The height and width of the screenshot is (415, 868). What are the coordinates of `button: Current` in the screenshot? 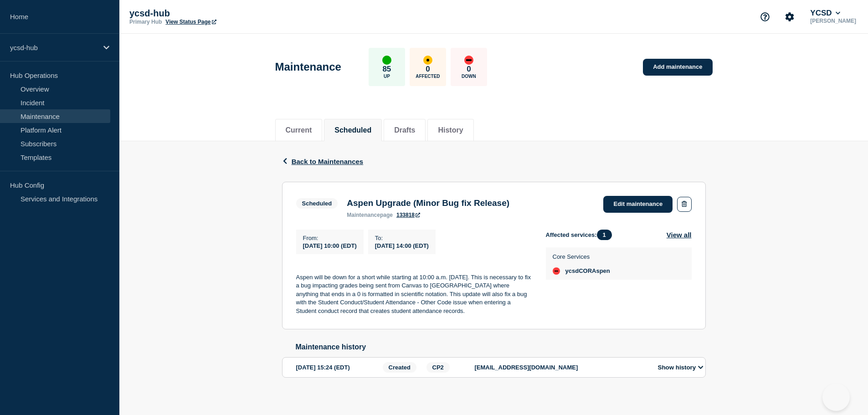 It's located at (299, 130).